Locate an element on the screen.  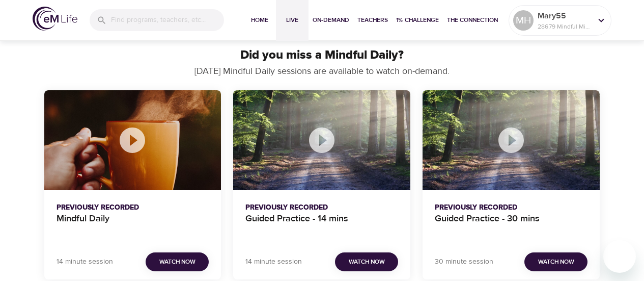
span: On-Demand is located at coordinates (331, 20).